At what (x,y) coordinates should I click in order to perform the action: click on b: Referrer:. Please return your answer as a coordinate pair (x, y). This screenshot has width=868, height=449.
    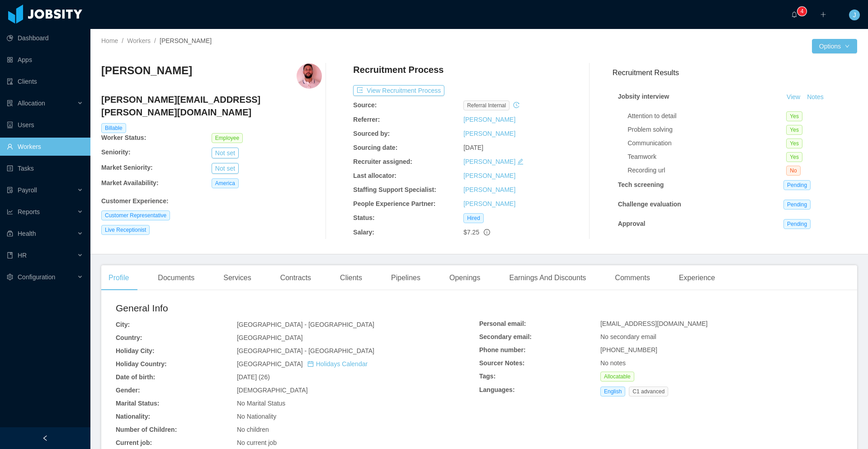
    Looking at the image, I should click on (366, 120).